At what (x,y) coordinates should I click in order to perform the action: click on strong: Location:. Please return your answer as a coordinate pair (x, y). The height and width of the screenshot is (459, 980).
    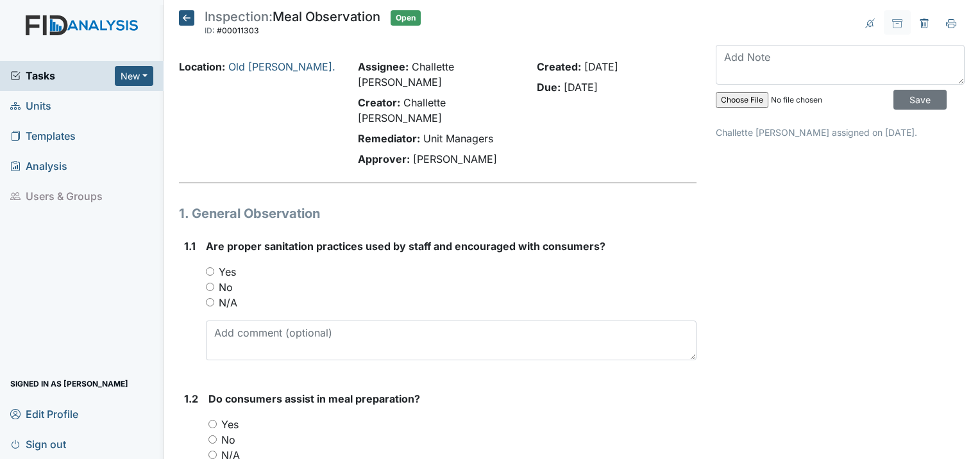
    Looking at the image, I should click on (202, 67).